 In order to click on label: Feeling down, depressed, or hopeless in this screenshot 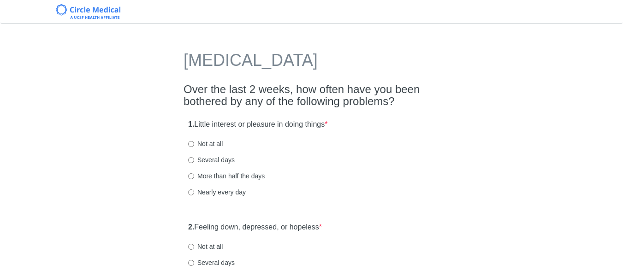, I will do `click(255, 228)`.